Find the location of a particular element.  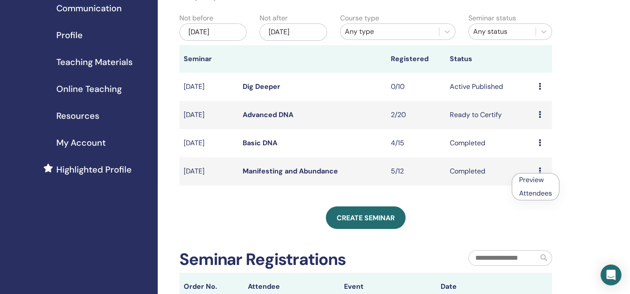

a: Dig Deeper is located at coordinates (261, 86).